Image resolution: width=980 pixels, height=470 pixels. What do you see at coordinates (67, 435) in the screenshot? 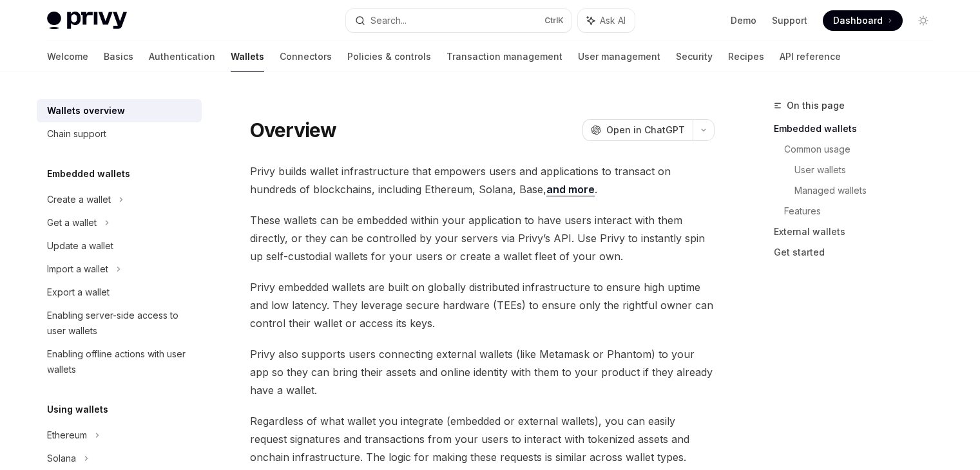
I see `div: Ethereum` at bounding box center [67, 435].